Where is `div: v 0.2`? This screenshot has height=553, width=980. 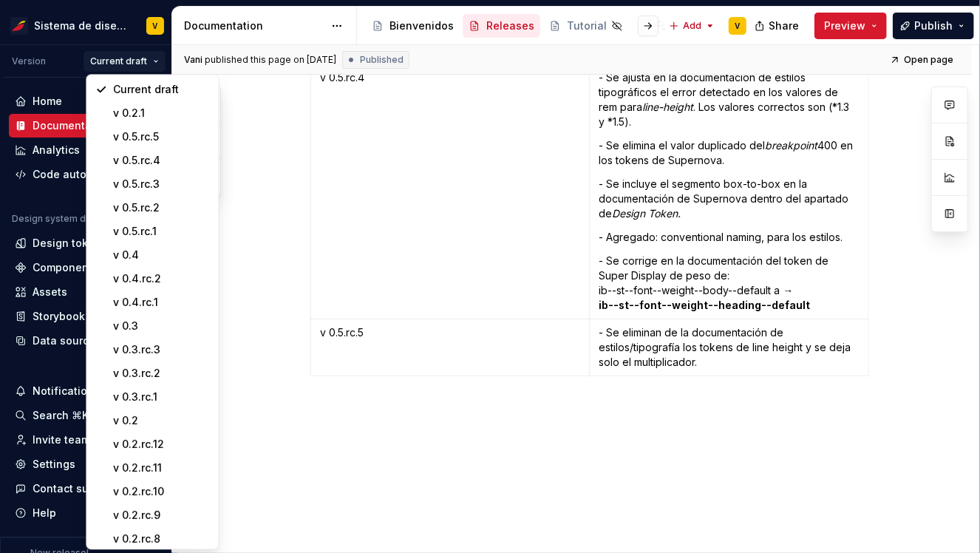
div: v 0.2 is located at coordinates (161, 421).